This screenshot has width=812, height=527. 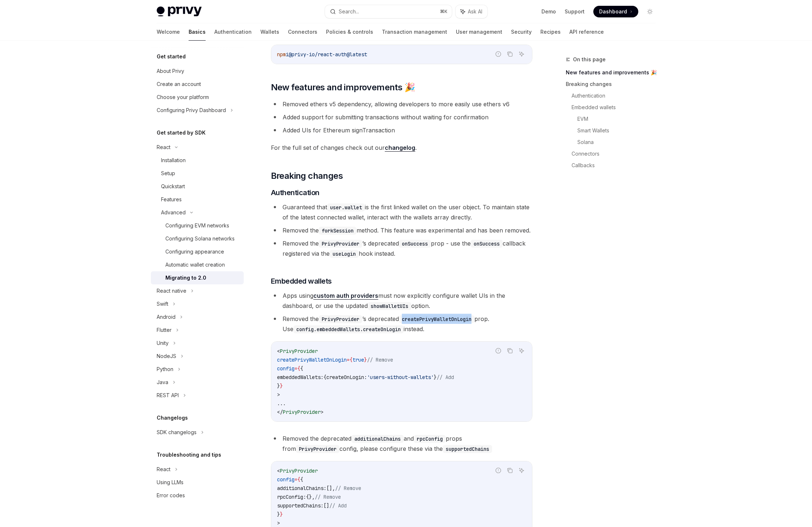 What do you see at coordinates (302, 412) in the screenshot?
I see `span: PrivyProvider` at bounding box center [302, 412].